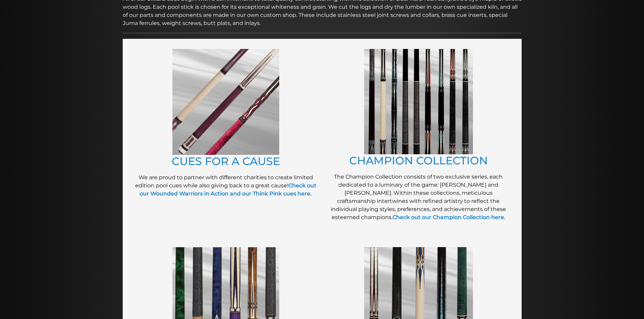 Image resolution: width=644 pixels, height=319 pixels. I want to click on a: Check out our Wounded Warriors in Action and our Think Pink cues here., so click(227, 189).